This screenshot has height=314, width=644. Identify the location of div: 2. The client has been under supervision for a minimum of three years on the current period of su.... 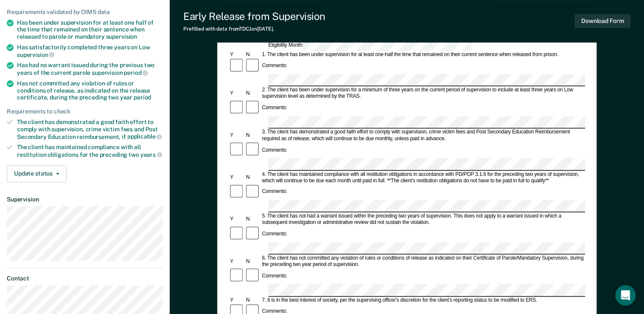
(423, 94).